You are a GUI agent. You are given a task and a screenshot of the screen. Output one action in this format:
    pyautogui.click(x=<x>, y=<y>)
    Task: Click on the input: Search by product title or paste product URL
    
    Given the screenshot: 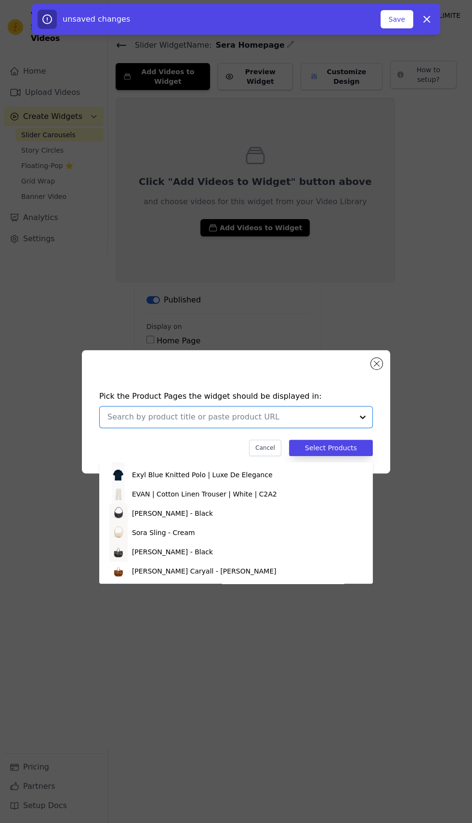 What is the action you would take?
    pyautogui.click(x=230, y=417)
    